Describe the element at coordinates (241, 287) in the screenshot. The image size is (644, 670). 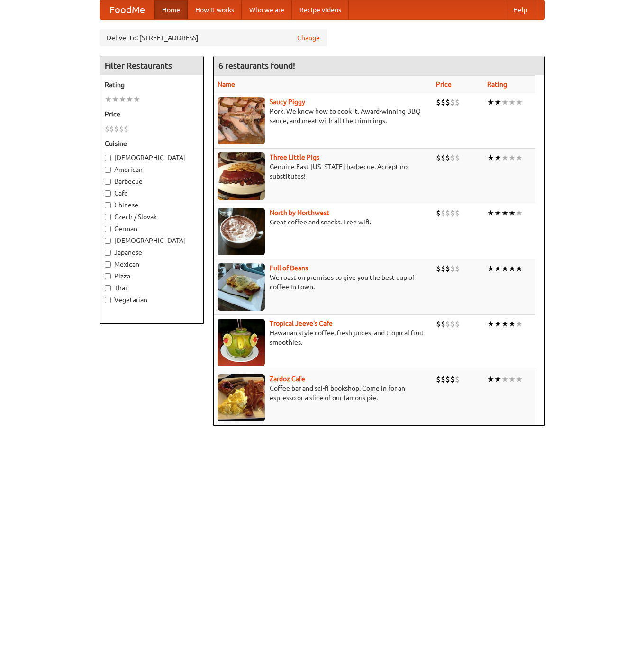
I see `img: beans.jpg` at that location.